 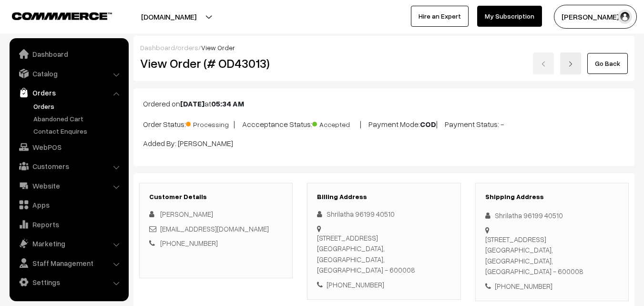 I want to click on b: 05:34 AM, so click(x=227, y=103).